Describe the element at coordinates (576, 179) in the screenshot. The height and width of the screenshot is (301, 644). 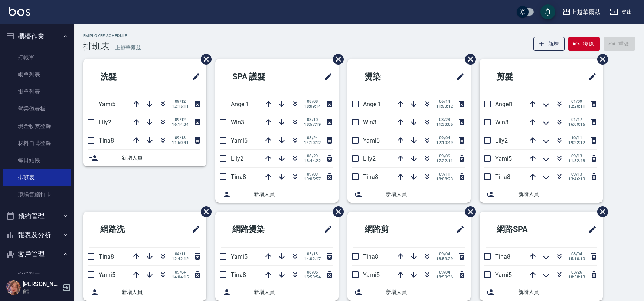
I see `span: 13:46:19` at that location.